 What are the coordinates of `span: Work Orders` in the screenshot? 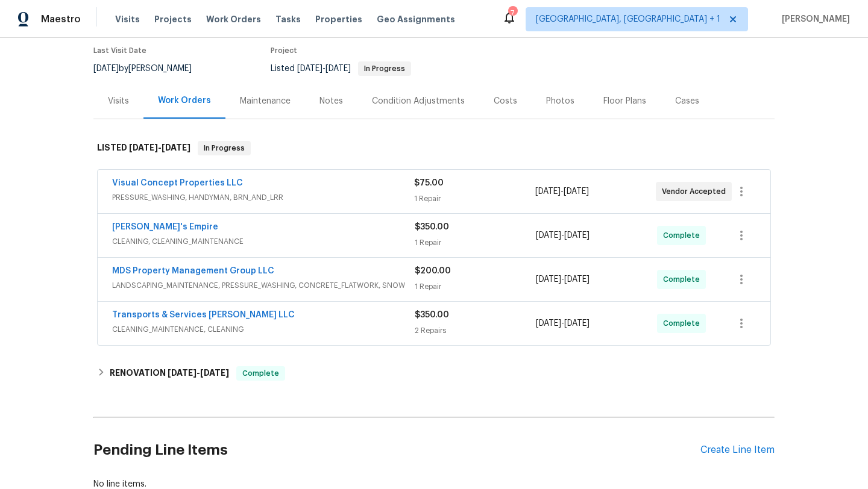 It's located at (233, 19).